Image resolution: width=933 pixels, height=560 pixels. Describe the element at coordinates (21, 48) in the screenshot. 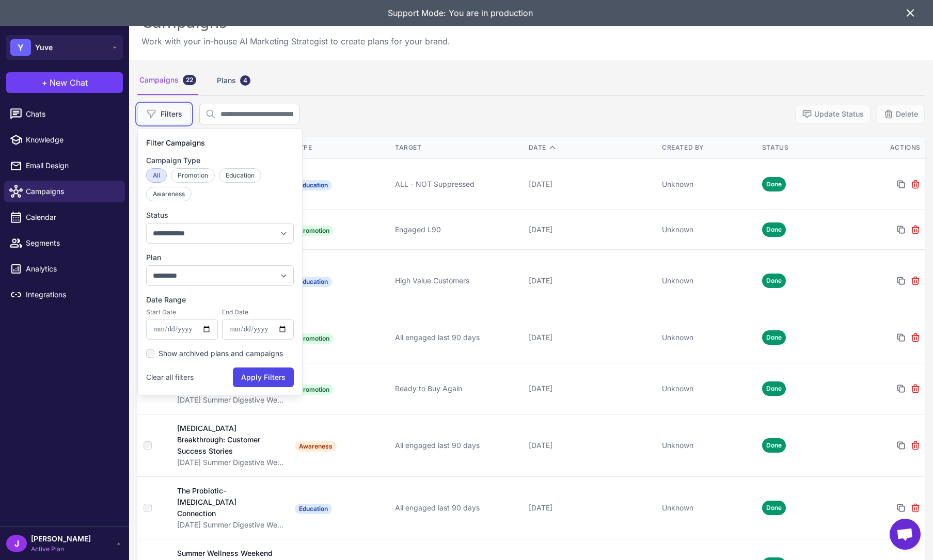

I see `div: Y` at that location.